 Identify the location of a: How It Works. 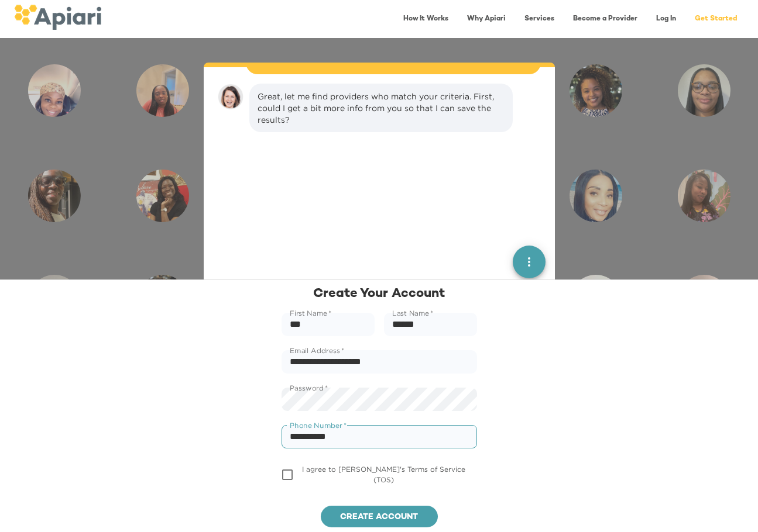
(425, 19).